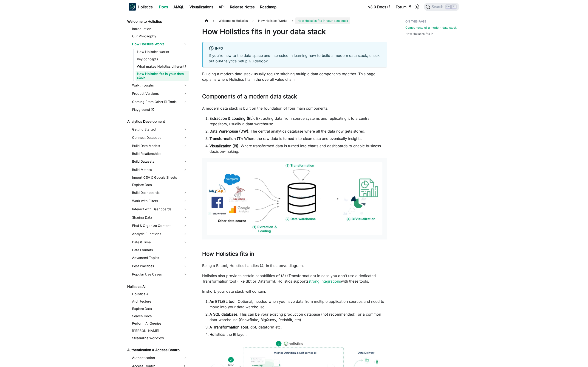  Describe the element at coordinates (379, 7) in the screenshot. I see `a: v3.0 Docs` at that location.